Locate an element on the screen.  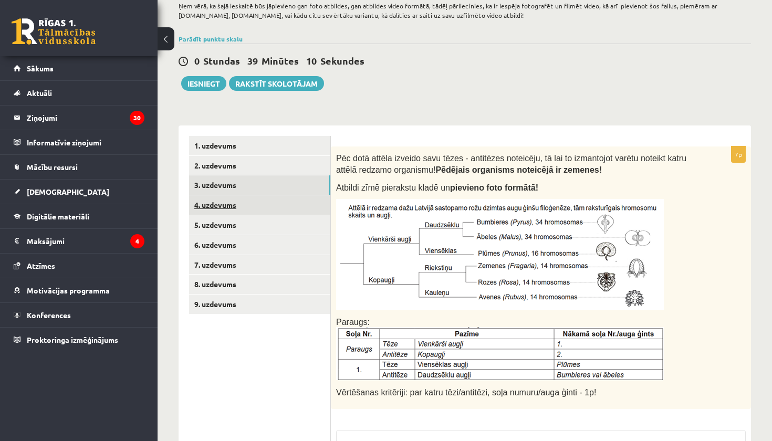
span: Konferences is located at coordinates (49, 315).